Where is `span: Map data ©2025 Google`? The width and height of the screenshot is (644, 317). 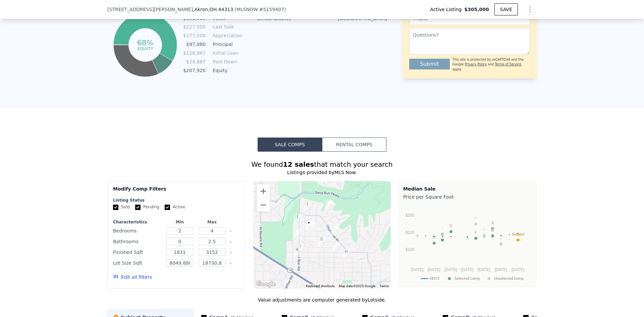 span: Map data ©2025 Google is located at coordinates (357, 286).